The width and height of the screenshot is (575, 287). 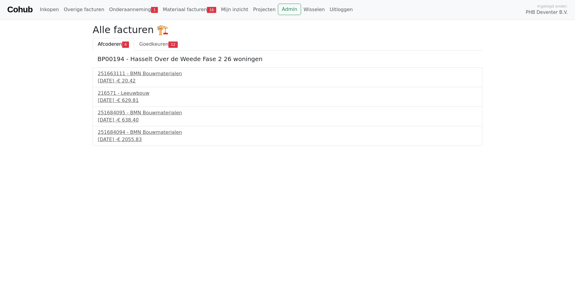 What do you see at coordinates (235, 10) in the screenshot?
I see `a: Mijn inzicht` at bounding box center [235, 10].